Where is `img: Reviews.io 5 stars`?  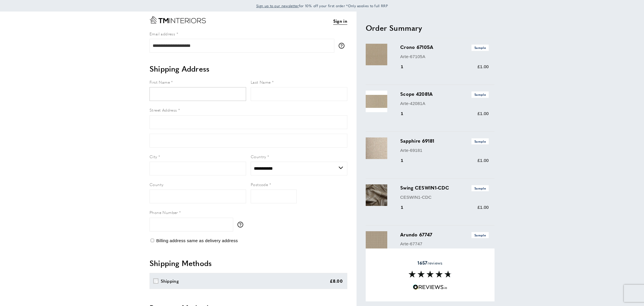 img: Reviews.io 5 stars is located at coordinates (430, 287).